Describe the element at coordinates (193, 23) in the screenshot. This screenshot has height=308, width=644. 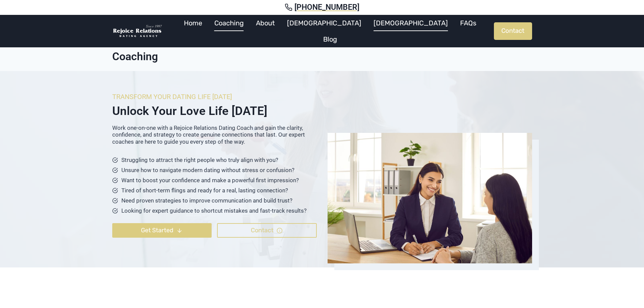
I see `a: Home` at that location.